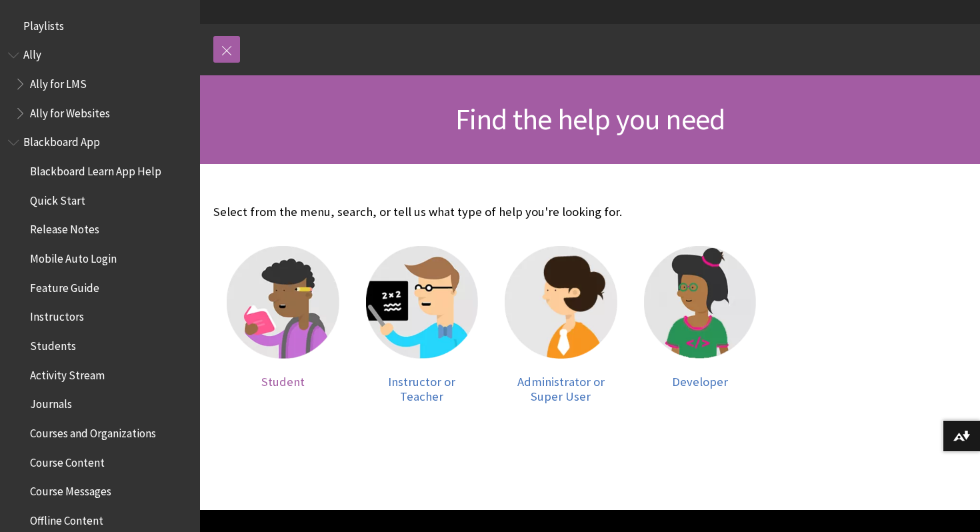 This screenshot has width=980, height=532. What do you see at coordinates (65, 285) in the screenshot?
I see `span: Feature Guide` at bounding box center [65, 285].